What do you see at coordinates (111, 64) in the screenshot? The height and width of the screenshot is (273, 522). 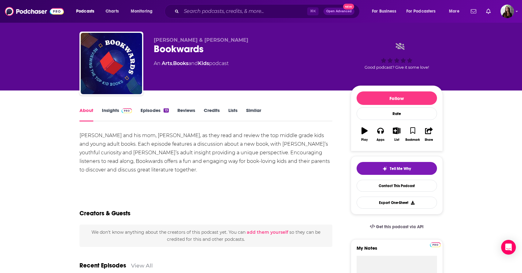 I see `img: Bookwards` at bounding box center [111, 64].